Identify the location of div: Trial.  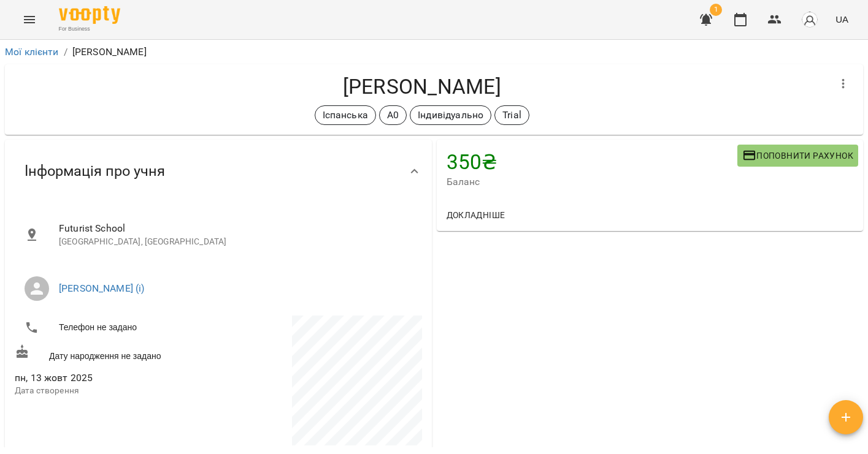
(512, 116).